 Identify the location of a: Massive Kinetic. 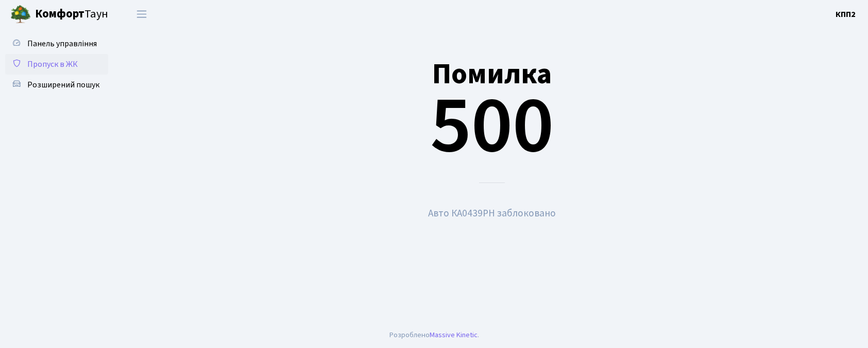
(453, 335).